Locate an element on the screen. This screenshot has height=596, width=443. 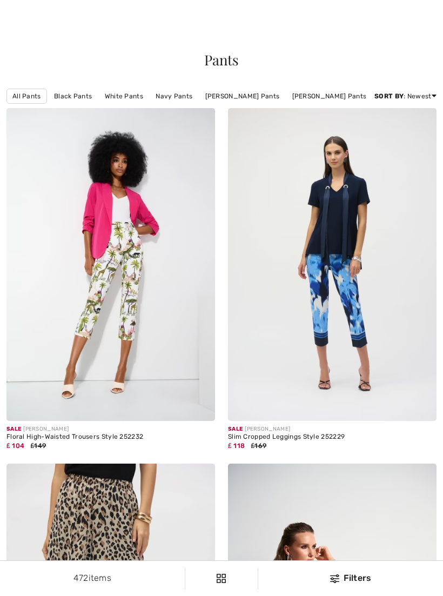
a: Floral High-Waisted Trousers Style 252232. Vanilla/Multi is located at coordinates (111, 264).